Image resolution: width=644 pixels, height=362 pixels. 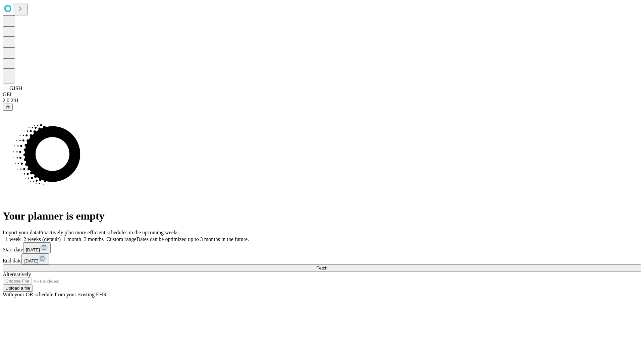 I want to click on span: With your OR schedule from your existing EHR, so click(x=55, y=294).